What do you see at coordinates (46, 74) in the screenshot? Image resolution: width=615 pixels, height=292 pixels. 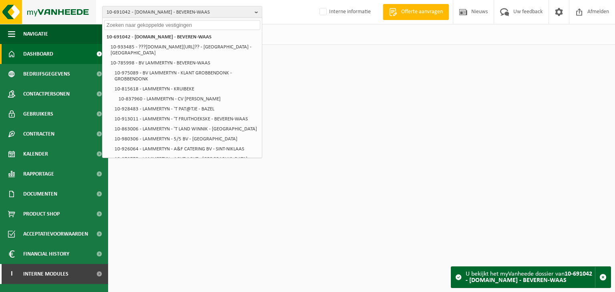 I see `span: Bedrijfsgegevens` at bounding box center [46, 74].